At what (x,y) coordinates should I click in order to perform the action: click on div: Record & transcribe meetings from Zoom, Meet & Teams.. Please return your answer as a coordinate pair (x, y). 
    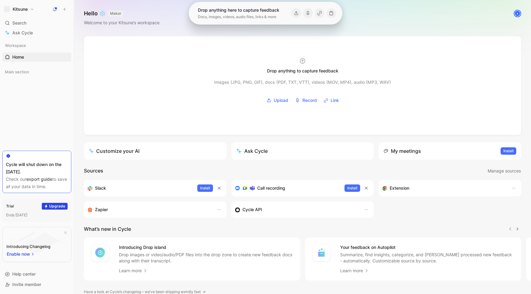
    Looking at the image, I should click on (287, 188).